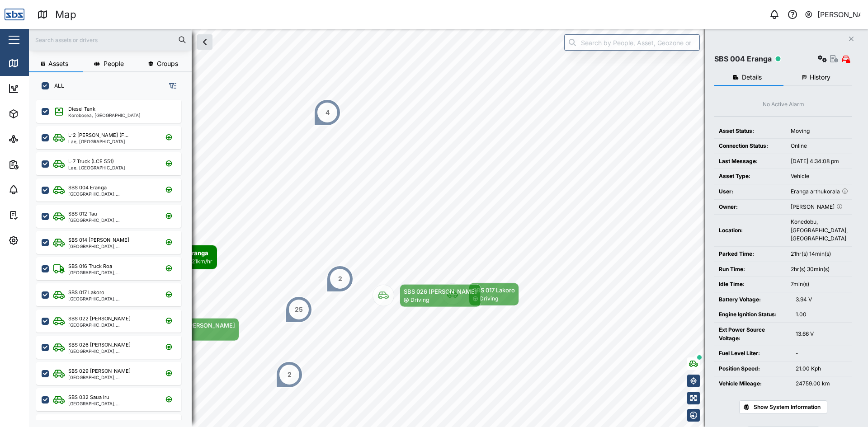  What do you see at coordinates (327, 112) in the screenshot?
I see `div: 4` at bounding box center [327, 112].